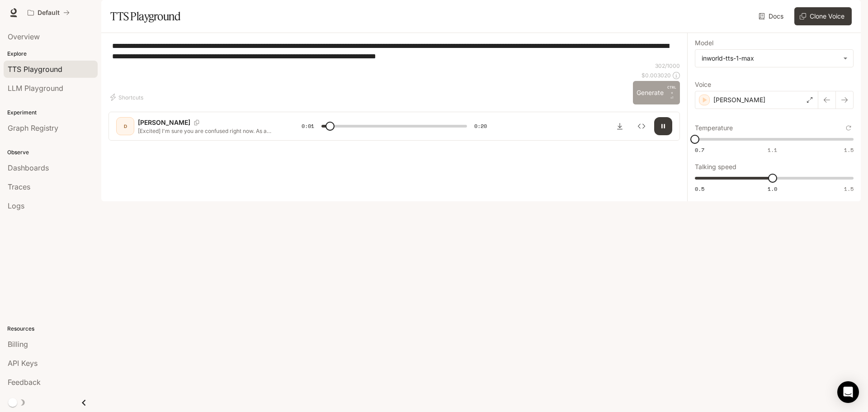 The width and height of the screenshot is (868, 412). I want to click on p: [Excited] I'm sure you are confused right now. As a starter, please focus on the pitch of instant..., so click(209, 130).